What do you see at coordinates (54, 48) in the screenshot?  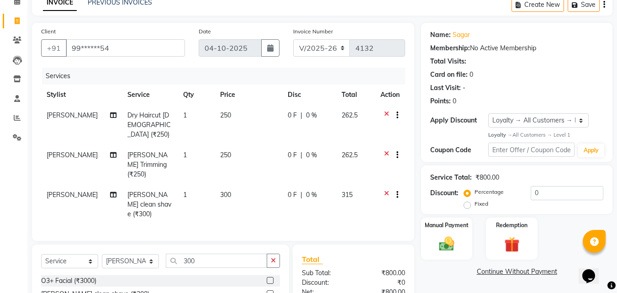 I see `button: +91` at bounding box center [54, 48].